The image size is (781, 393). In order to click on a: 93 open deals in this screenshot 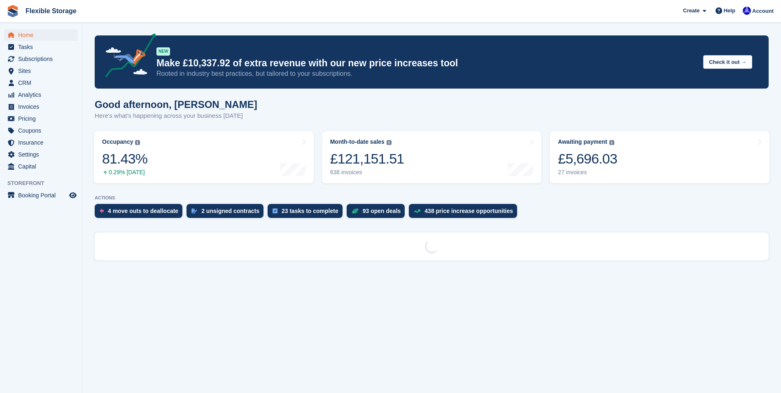, I will do `click(378, 213)`.